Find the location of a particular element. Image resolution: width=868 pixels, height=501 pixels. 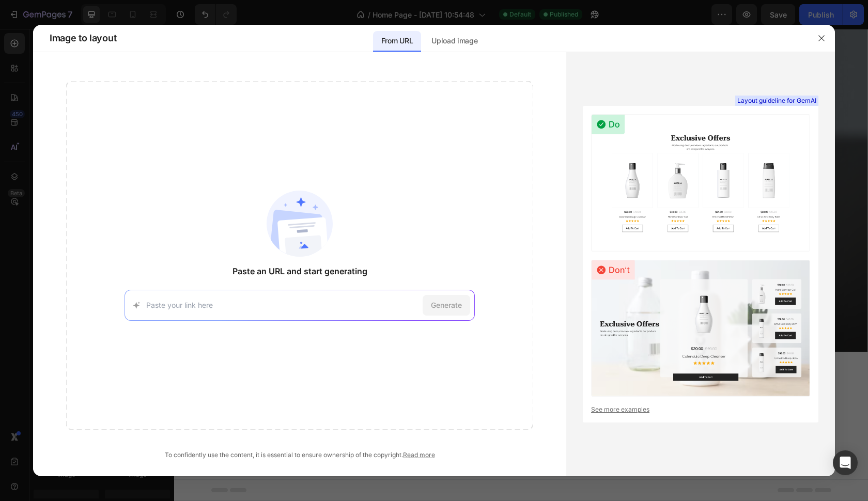

p: Upload image is located at coordinates (455, 41).